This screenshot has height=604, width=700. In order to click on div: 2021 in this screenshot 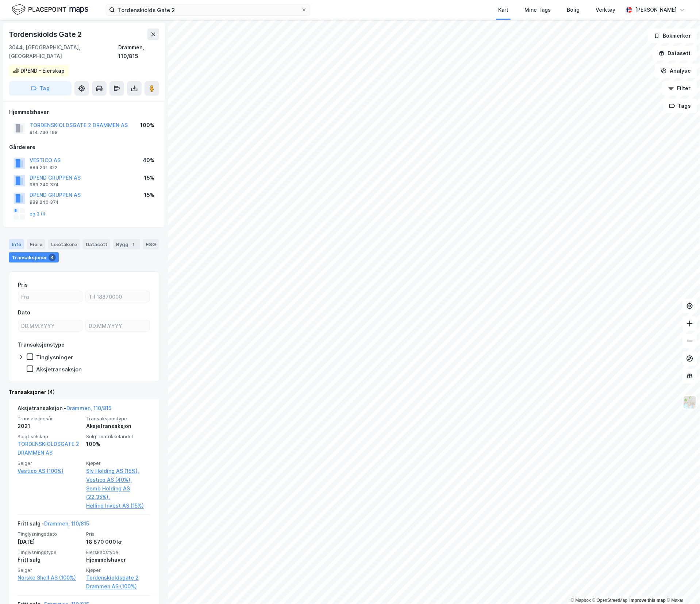, I will do `click(49, 426)`.